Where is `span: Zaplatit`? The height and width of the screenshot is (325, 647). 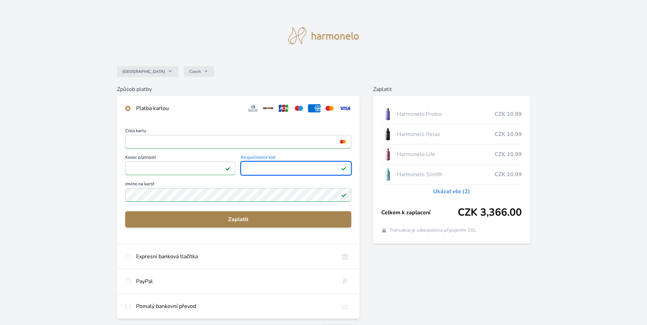
span: Zaplatit is located at coordinates (238, 220).